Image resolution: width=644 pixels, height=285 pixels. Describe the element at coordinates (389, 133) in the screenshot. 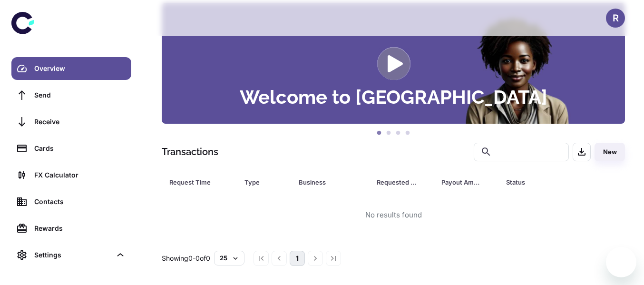

I see `button: 2` at that location.